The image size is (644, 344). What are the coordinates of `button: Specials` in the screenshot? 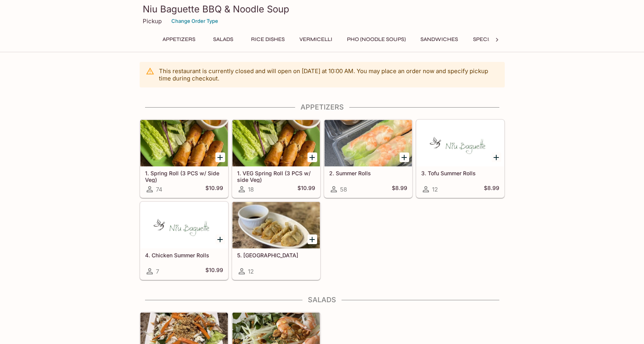 It's located at (486, 40).